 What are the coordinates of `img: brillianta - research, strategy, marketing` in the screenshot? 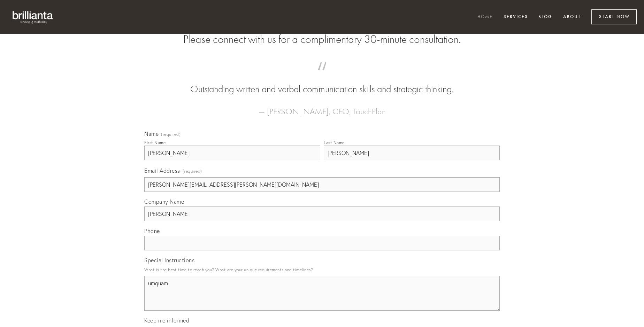 It's located at (33, 17).